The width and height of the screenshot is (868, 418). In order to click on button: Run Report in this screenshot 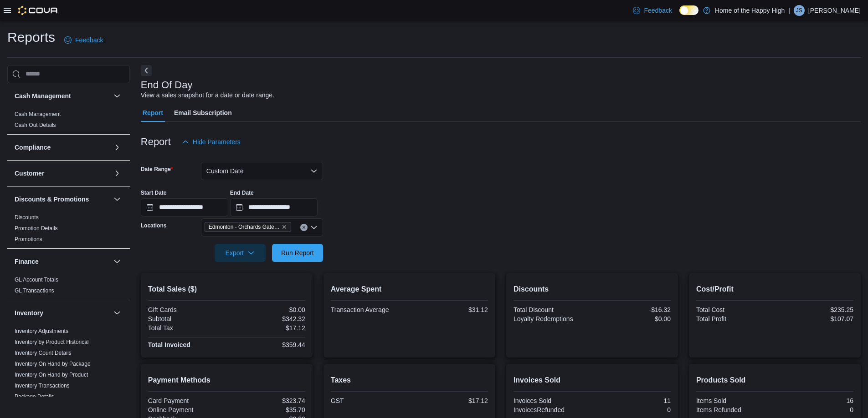, I will do `click(297, 253)`.